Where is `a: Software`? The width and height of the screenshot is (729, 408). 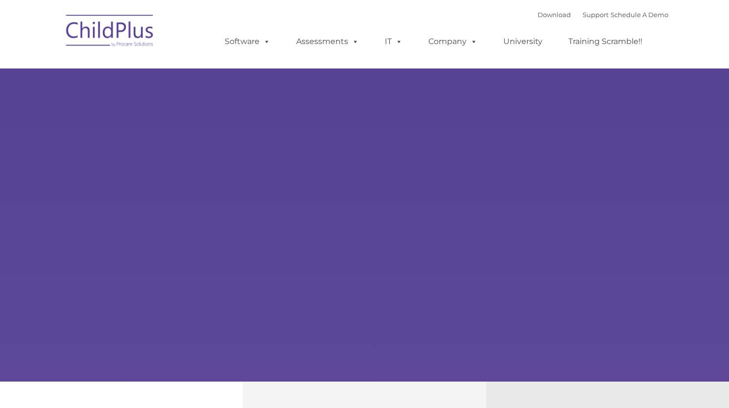 a: Software is located at coordinates (247, 42).